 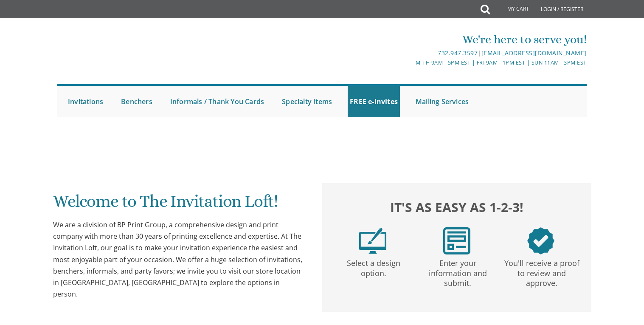 What do you see at coordinates (410, 40) in the screenshot?
I see `div: We're here to serve you!` at bounding box center [410, 40].